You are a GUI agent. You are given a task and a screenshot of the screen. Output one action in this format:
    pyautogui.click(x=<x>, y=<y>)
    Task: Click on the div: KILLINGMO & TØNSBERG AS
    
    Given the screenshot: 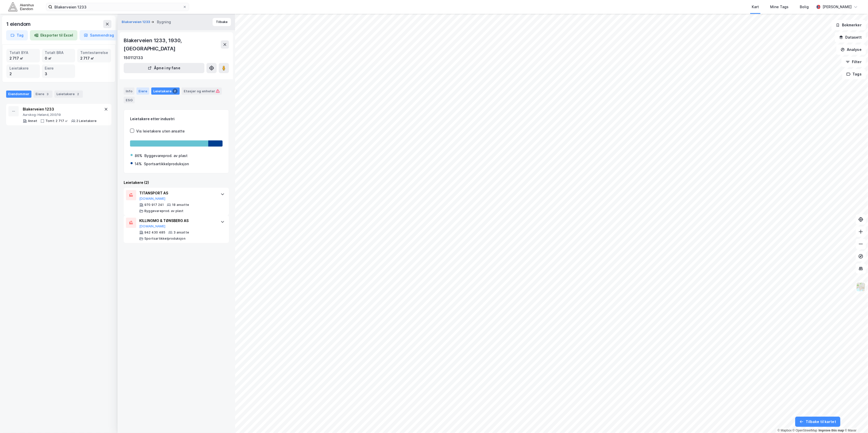 What is the action you would take?
    pyautogui.click(x=177, y=221)
    